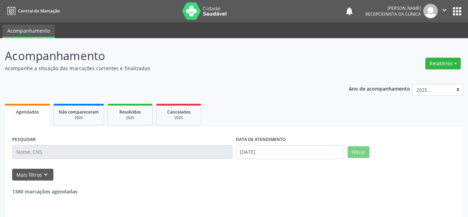 Image resolution: width=468 pixels, height=217 pixels. What do you see at coordinates (122, 152) in the screenshot?
I see `input: Nome, CNS` at bounding box center [122, 152].